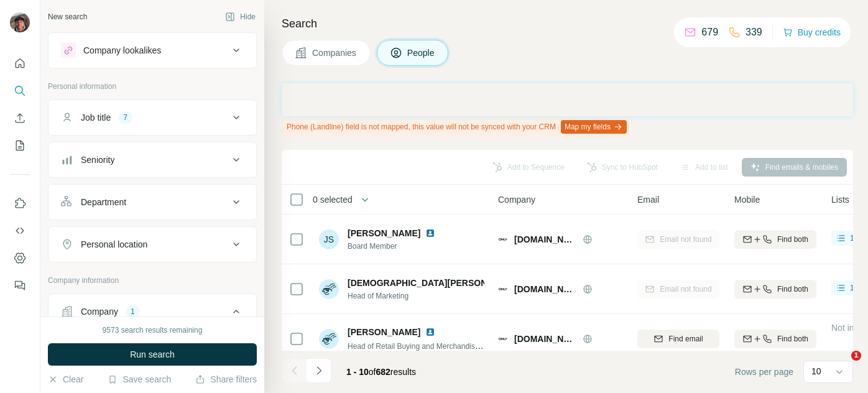 The height and width of the screenshot is (393, 868). Describe the element at coordinates (20, 285) in the screenshot. I see `button: Feedback` at that location.